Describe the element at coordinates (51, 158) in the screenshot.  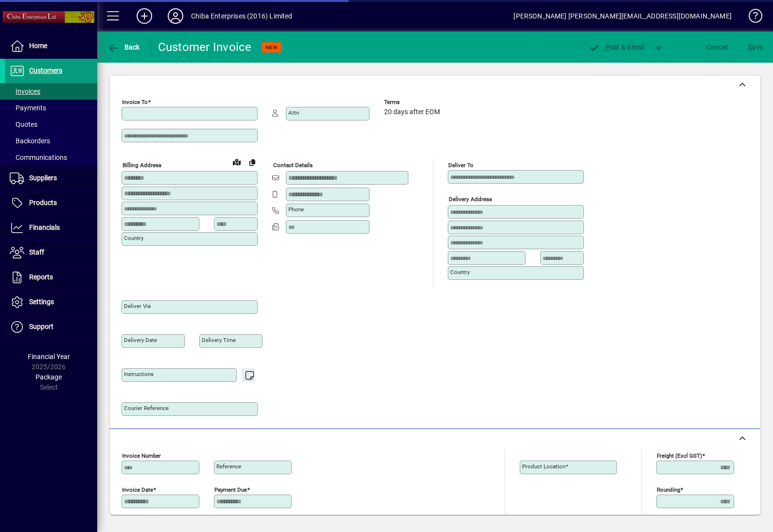
I see `a: Communications` at that location.